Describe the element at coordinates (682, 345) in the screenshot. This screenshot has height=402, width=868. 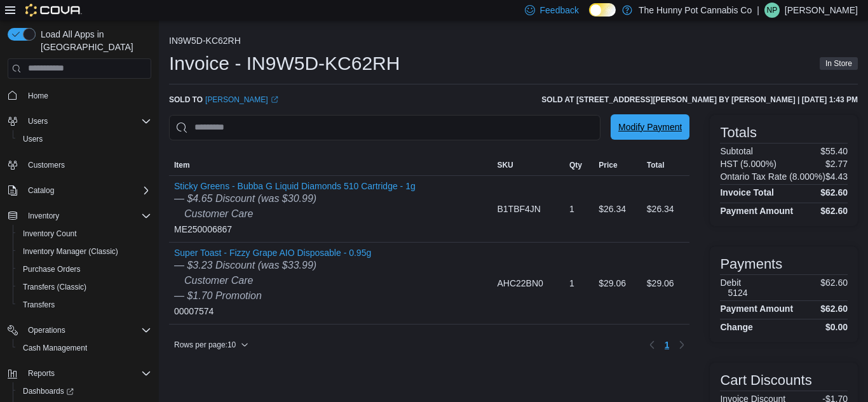
I see `button: Next page` at that location.